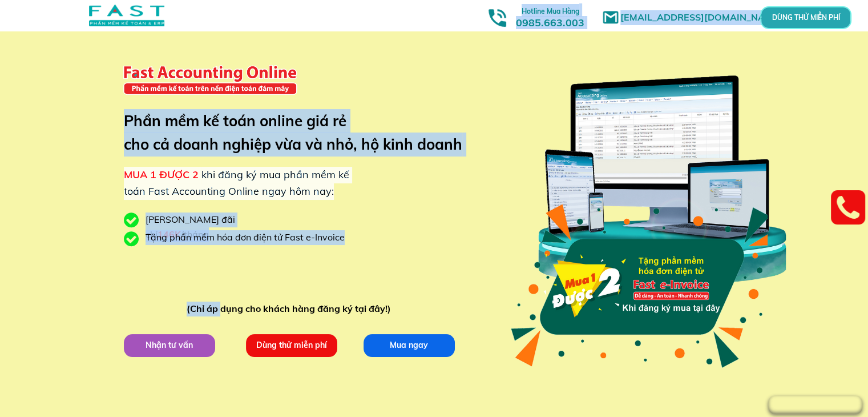  What do you see at coordinates (169, 345) in the screenshot?
I see `p: Nhận tư vấn` at bounding box center [169, 345].